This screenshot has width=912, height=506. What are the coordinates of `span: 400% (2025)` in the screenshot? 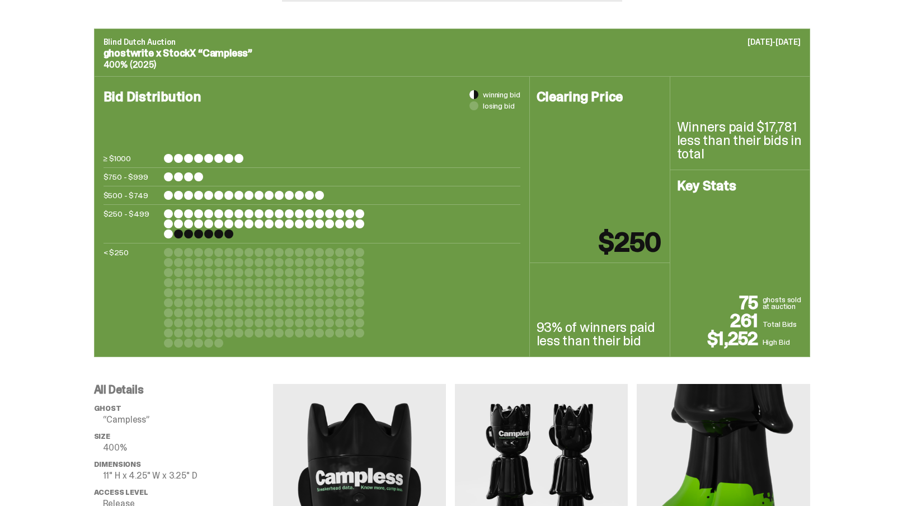 It's located at (130, 64).